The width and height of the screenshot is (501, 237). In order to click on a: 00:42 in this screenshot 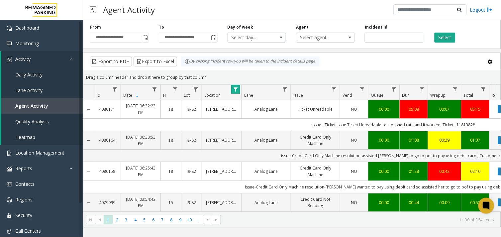, I will do `click(445, 171)`.